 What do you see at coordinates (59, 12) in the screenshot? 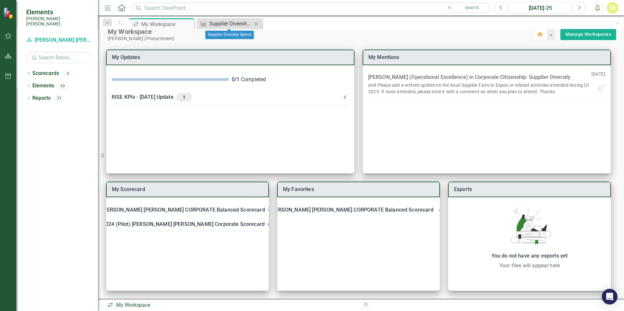
I see `span: Elements` at bounding box center [59, 12].